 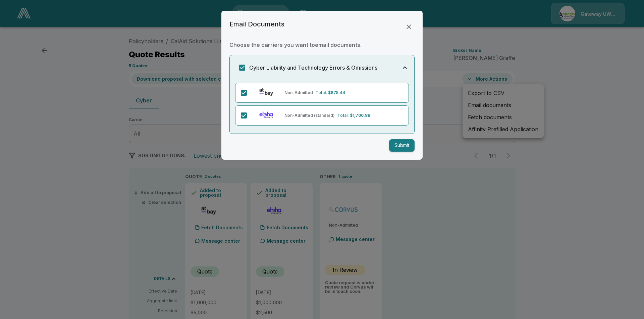 What do you see at coordinates (322, 45) in the screenshot?
I see `h6: Choose the carriers you want to email documents .` at bounding box center [322, 45].